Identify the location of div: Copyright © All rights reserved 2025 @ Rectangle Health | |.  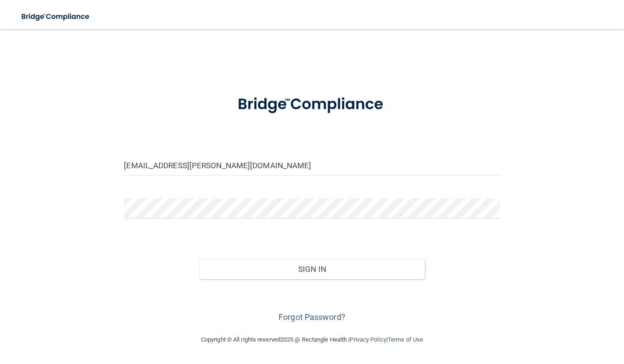
(312, 340).